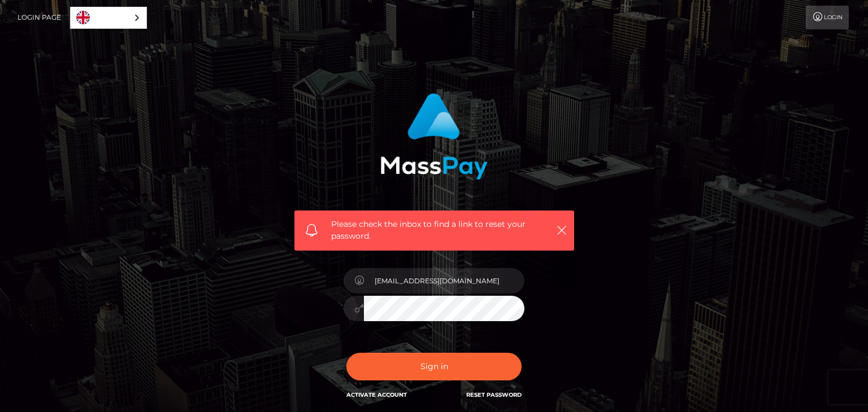  I want to click on button: Sign in, so click(434, 366).